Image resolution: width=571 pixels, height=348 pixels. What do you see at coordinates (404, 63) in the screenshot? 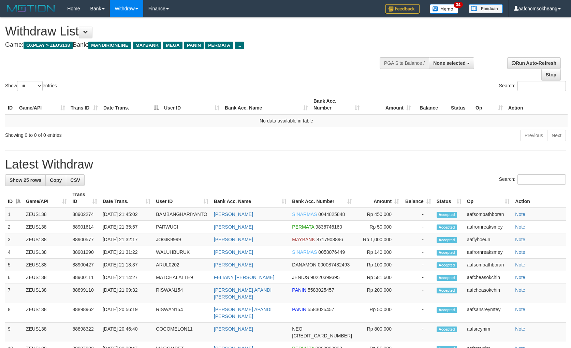
I see `div: PGA Site Balance /` at bounding box center [404, 63].